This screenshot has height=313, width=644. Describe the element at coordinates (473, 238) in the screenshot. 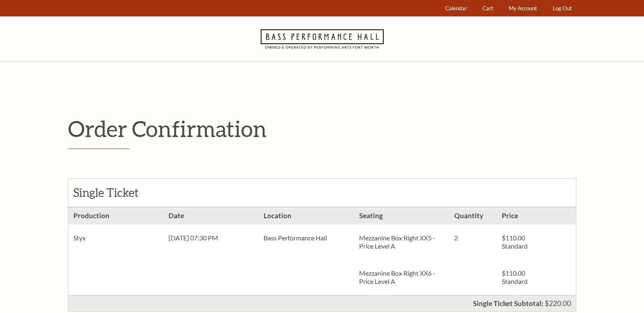

I see `p: 2` at that location.